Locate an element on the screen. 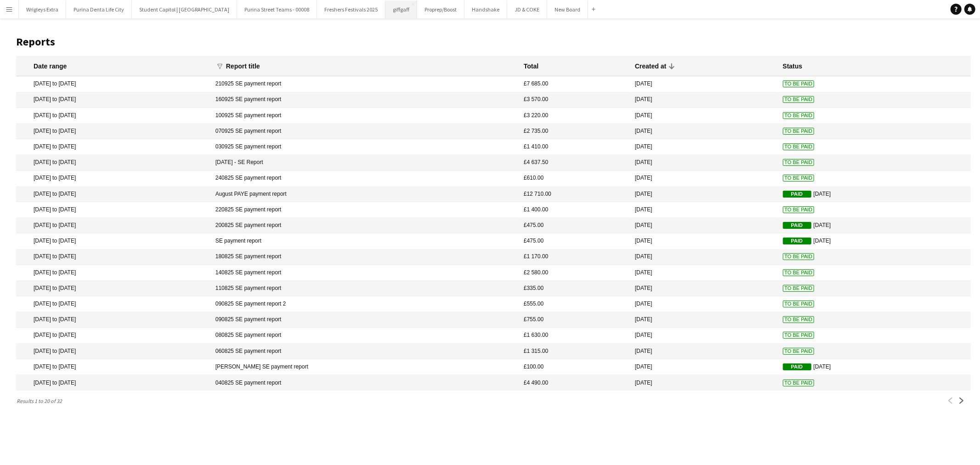 This screenshot has width=980, height=465. button: Purina Street Teams - 00008 is located at coordinates (277, 9).